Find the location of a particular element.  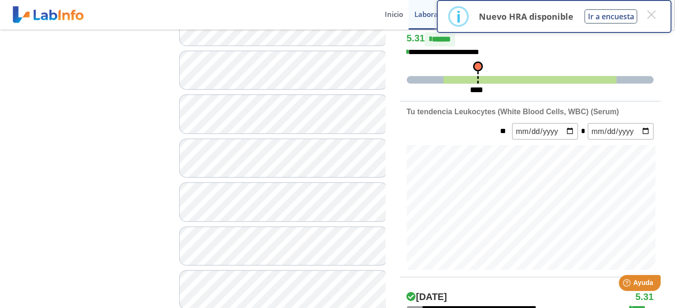

button: Close this dialog is located at coordinates (651, 15).